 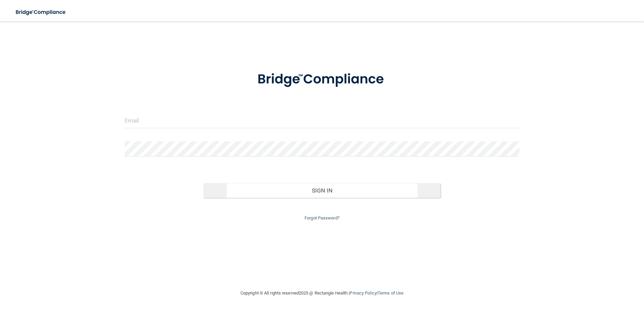 What do you see at coordinates (322, 191) in the screenshot?
I see `button: Sign In` at bounding box center [322, 191].